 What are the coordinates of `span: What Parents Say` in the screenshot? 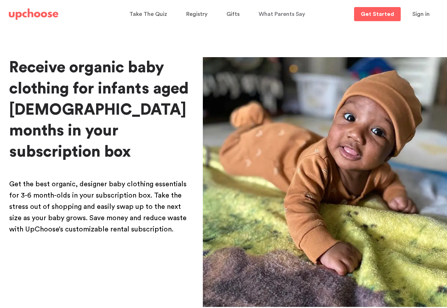 It's located at (281, 14).